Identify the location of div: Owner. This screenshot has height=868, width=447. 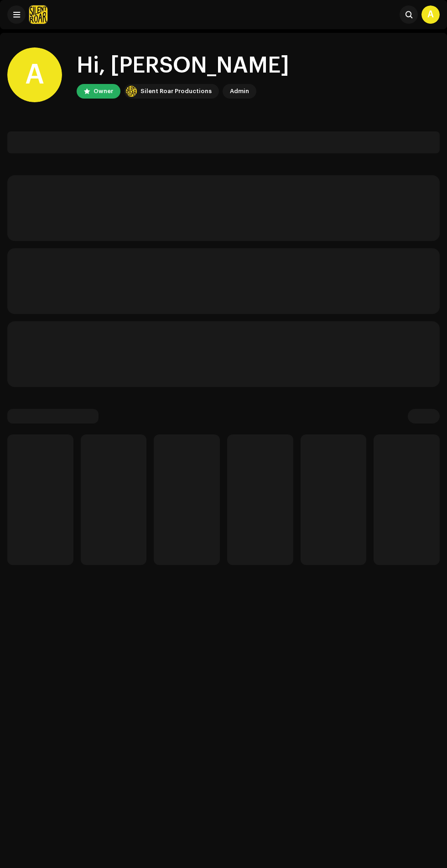
(103, 92).